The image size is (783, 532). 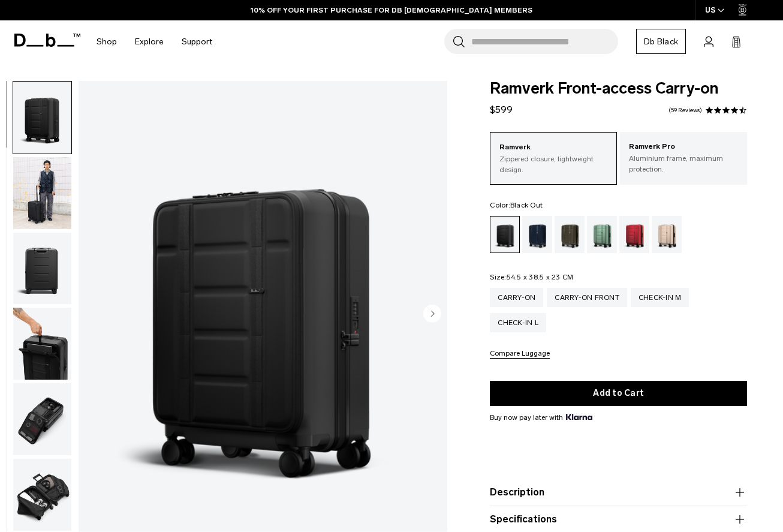 What do you see at coordinates (684, 158) in the screenshot?
I see `a: Ramverk Pro Aluminium frame, maximum protection.` at bounding box center [684, 158].